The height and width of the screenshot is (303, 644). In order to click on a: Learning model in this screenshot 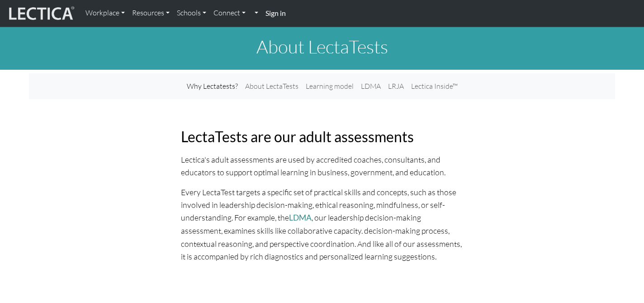, I will do `click(330, 86)`.